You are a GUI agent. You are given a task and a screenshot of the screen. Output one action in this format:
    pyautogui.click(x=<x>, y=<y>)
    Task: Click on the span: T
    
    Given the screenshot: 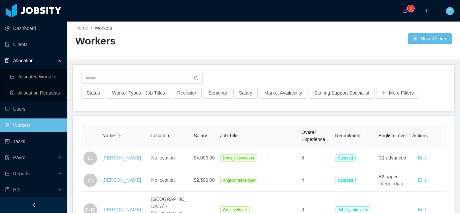 What is the action you would take?
    pyautogui.click(x=450, y=11)
    